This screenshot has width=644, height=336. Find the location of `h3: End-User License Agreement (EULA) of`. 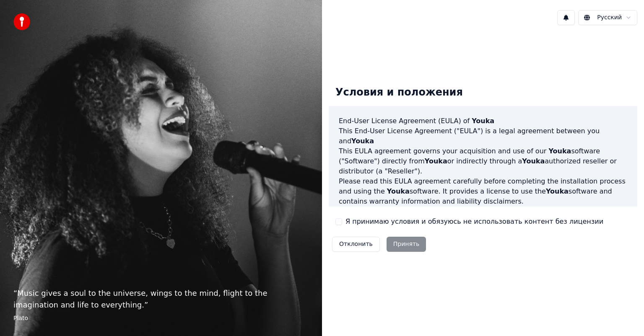

h3: End-User License Agreement (EULA) of is located at coordinates (483, 121).